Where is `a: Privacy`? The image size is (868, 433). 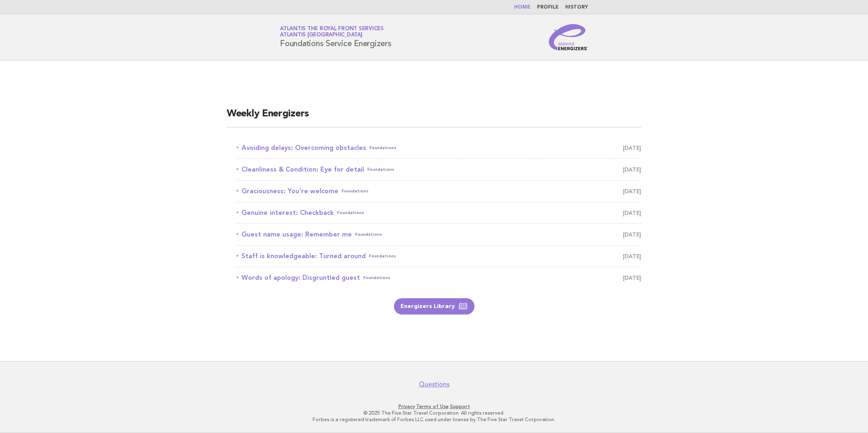
a: Privacy is located at coordinates (407, 406).